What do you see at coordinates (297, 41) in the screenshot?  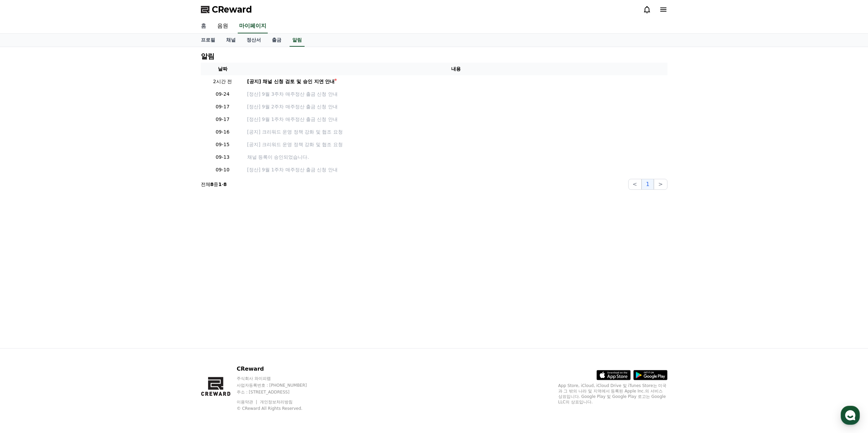 I see `a: 알림` at bounding box center [297, 41].